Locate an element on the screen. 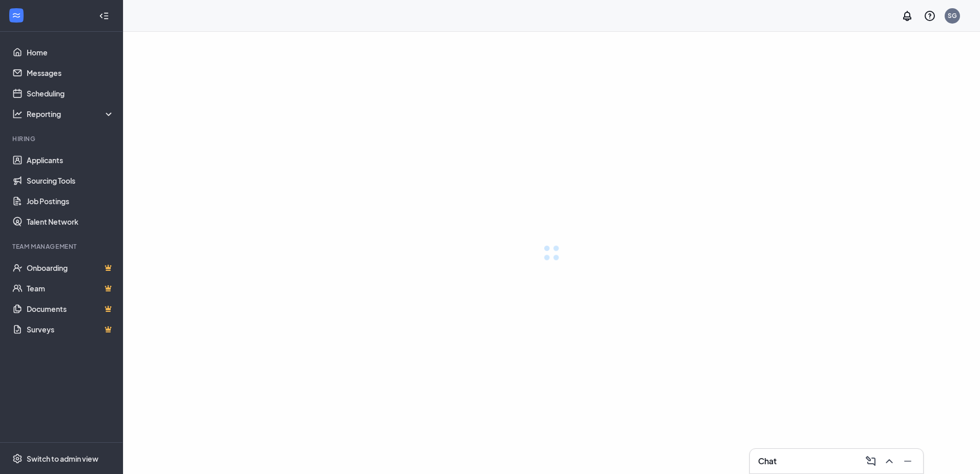 The height and width of the screenshot is (474, 980). div: Switch to admin view is located at coordinates (63, 459).